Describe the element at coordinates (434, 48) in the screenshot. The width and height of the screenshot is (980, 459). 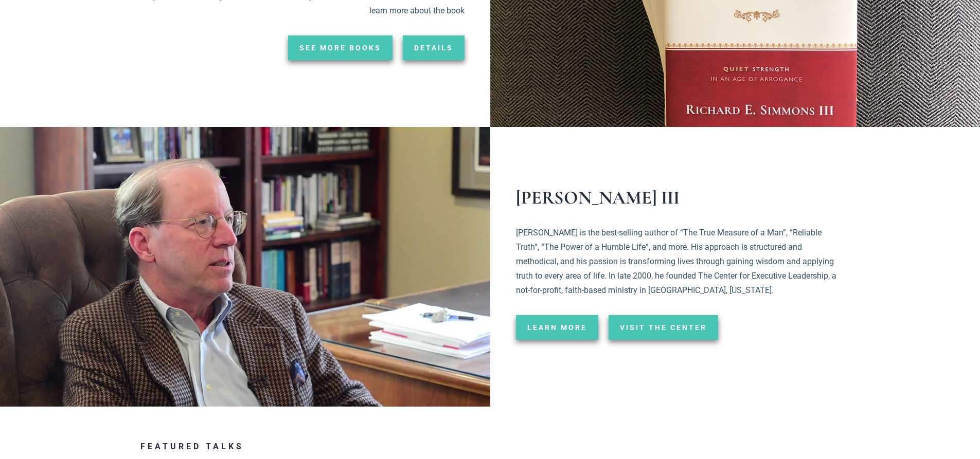
I see `a: Details` at that location.